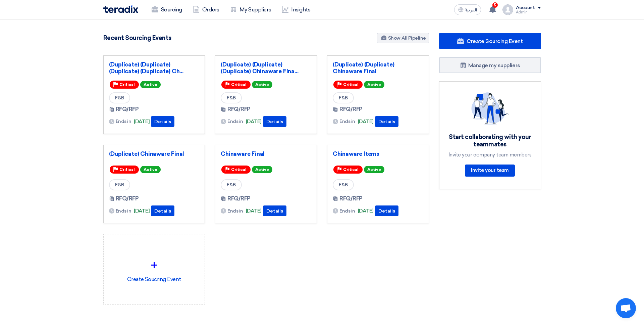 Image resolution: width=644 pixels, height=325 pixels. Describe the element at coordinates (403, 38) in the screenshot. I see `a: Show All Pipeline` at that location.